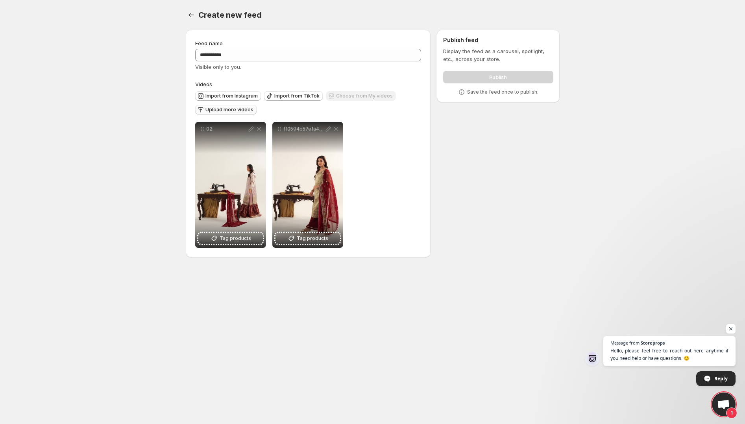 Image resolution: width=745 pixels, height=424 pixels. What do you see at coordinates (293, 96) in the screenshot?
I see `button: Import from TikTok` at bounding box center [293, 96].